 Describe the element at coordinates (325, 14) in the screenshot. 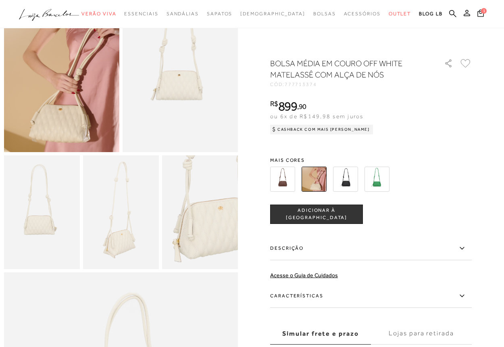

I see `span: Bolsas` at that location.